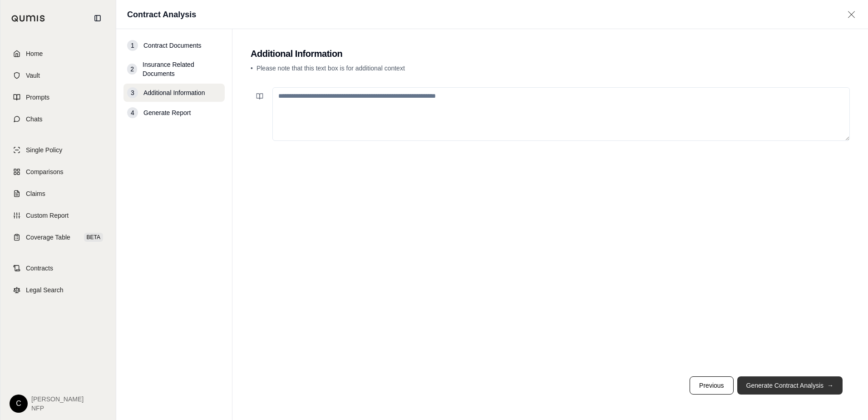  Describe the element at coordinates (790, 385) in the screenshot. I see `button: Generate Contract Analysis→` at that location.